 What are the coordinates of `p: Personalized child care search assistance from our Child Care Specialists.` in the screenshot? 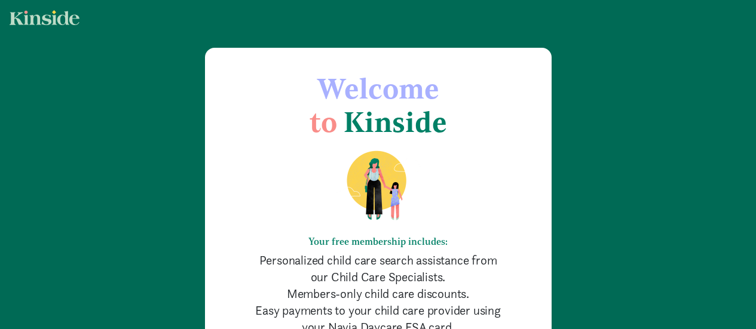 It's located at (378, 269).